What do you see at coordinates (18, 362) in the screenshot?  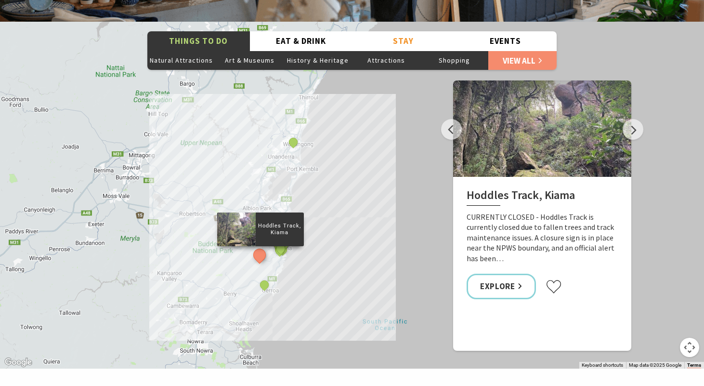 I see `img: Google` at bounding box center [18, 362].